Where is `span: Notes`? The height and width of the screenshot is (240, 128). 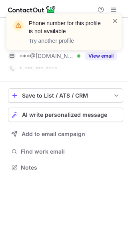
span: Notes is located at coordinates (70, 168).